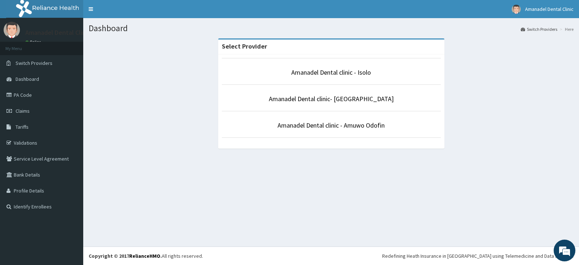 The height and width of the screenshot is (265, 579). Describe the element at coordinates (331, 72) in the screenshot. I see `a: Amanadel Dental clinic - Isolo` at that location.